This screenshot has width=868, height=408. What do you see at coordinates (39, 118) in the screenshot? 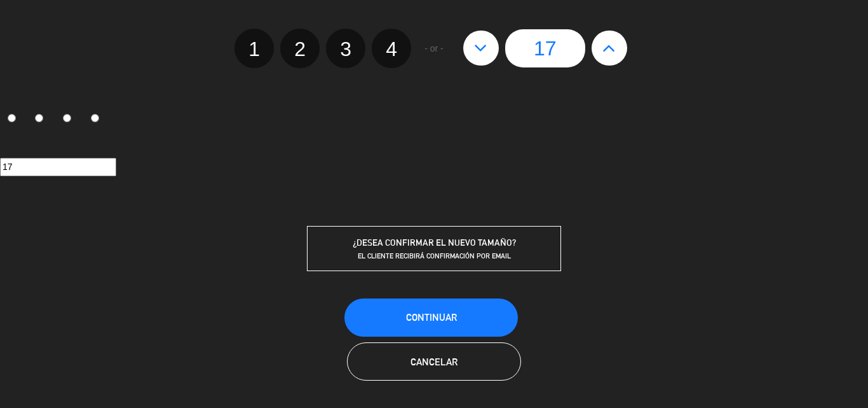
I see `input: 2` at bounding box center [39, 118].